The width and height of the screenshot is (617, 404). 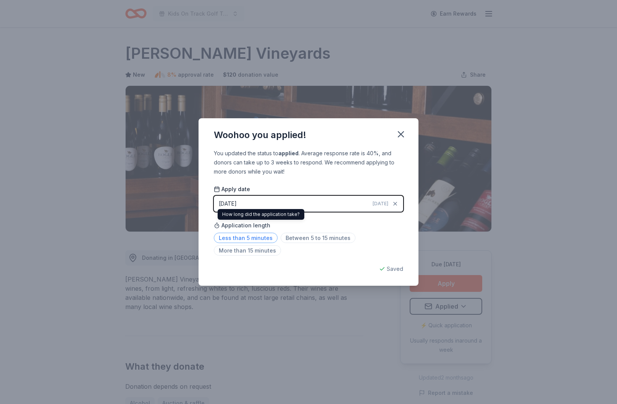 I want to click on div: You updated the status to . Average response rate is 40%, and donors can take up to 3 weeks to re..., so click(x=308, y=163).